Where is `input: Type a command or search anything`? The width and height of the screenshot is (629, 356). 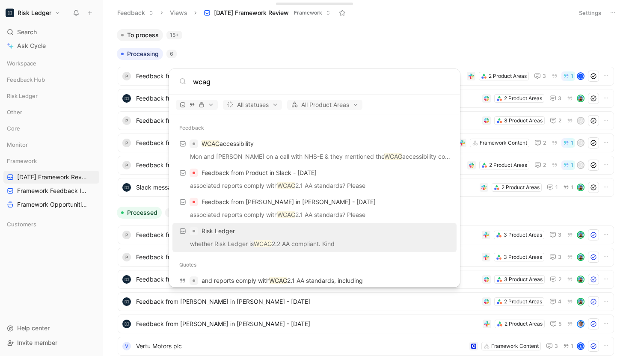 input: Type a command or search anything is located at coordinates (322, 82).